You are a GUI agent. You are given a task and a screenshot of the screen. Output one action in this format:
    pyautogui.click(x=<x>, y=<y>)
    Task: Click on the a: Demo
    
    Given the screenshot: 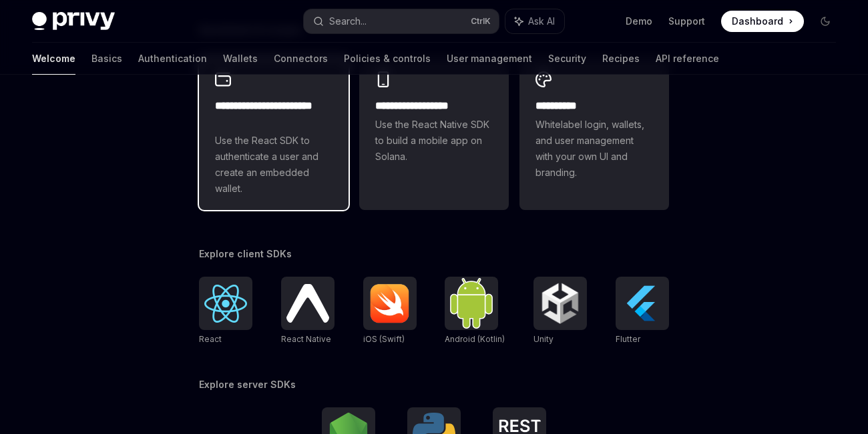 What is the action you would take?
    pyautogui.click(x=639, y=21)
    